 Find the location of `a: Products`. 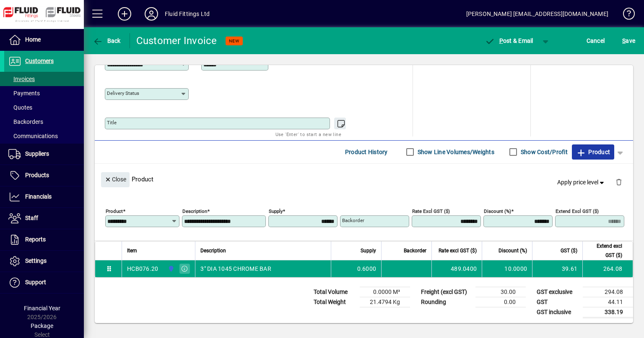

a: Products is located at coordinates (44, 175).